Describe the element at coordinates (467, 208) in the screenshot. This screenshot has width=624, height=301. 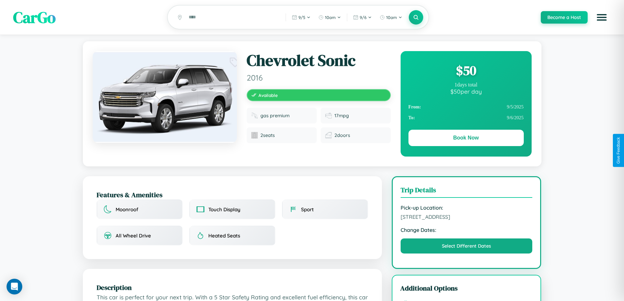
I see `strong: Pick-up Location:` at that location.